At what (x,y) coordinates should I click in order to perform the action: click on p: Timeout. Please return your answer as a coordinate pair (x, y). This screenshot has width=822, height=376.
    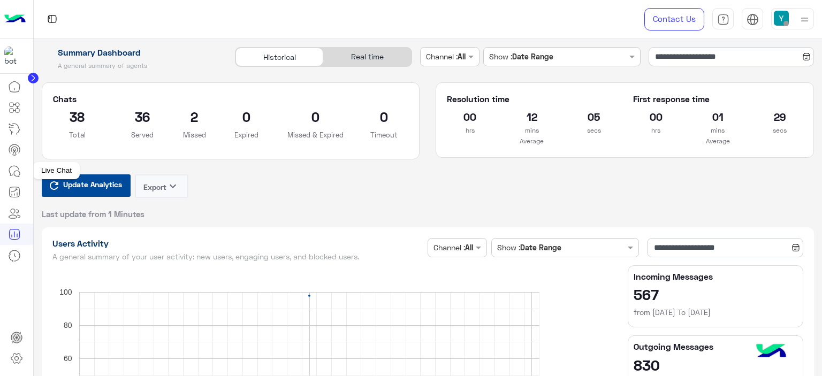
    Looking at the image, I should click on (384, 135).